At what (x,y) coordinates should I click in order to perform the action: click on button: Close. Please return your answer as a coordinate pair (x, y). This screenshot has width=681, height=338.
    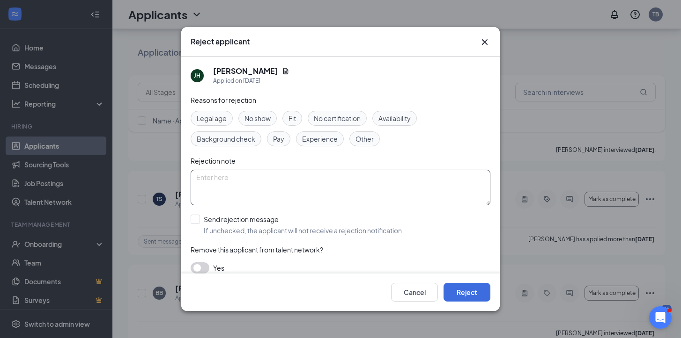
    Looking at the image, I should click on (485, 42).